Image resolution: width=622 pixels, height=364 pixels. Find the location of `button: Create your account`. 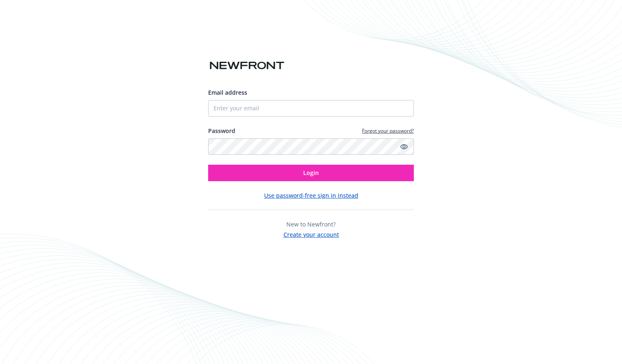

button: Create your account is located at coordinates (311, 234).